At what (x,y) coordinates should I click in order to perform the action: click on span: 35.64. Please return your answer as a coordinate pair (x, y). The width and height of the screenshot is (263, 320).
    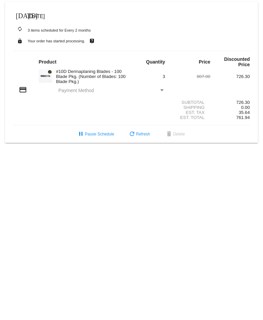
    Looking at the image, I should click on (244, 112).